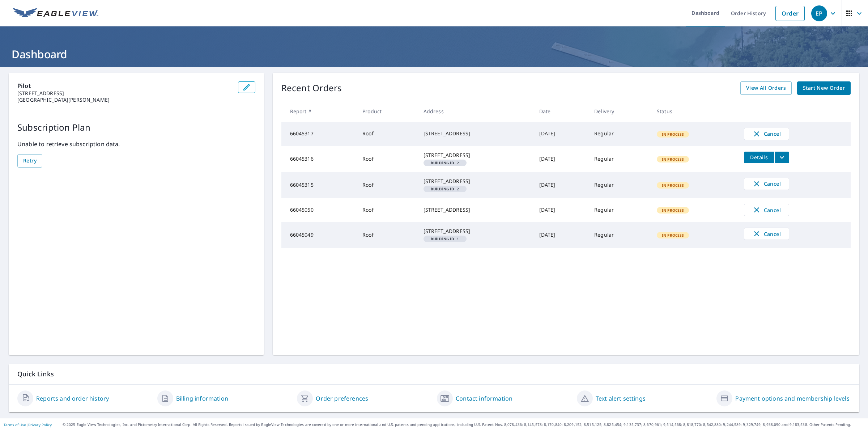 The height and width of the screenshot is (431, 868). I want to click on a: Start New Order, so click(824, 88).